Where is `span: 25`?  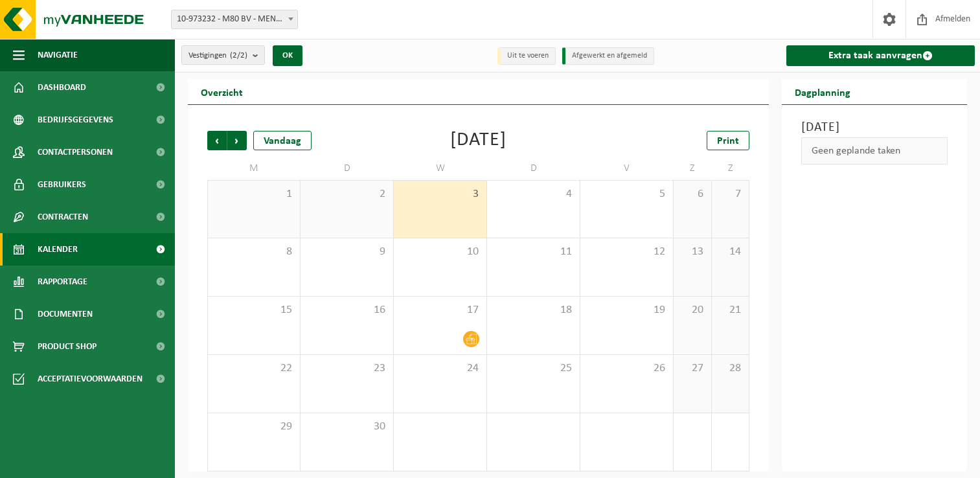 span: 25 is located at coordinates (533, 369).